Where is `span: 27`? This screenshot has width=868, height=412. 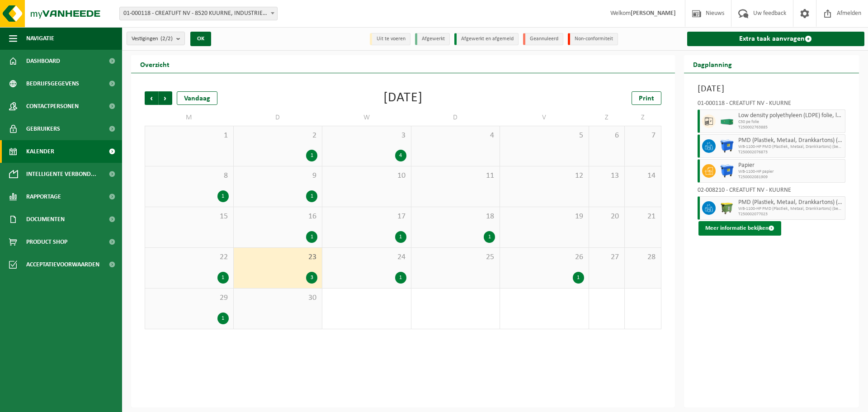 span: 27 is located at coordinates (607, 257).